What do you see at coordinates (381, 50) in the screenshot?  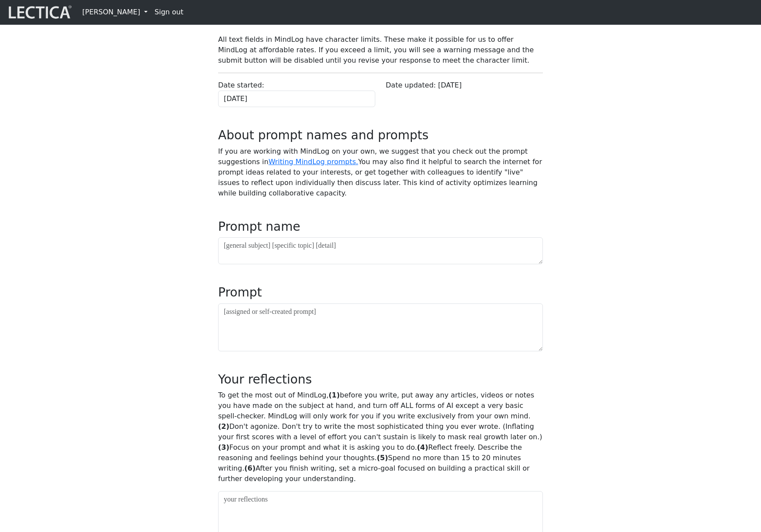 I see `p: All text fields in MindLog have character limits. These make it possible for us to offer MindLog ...` at bounding box center [381, 50].